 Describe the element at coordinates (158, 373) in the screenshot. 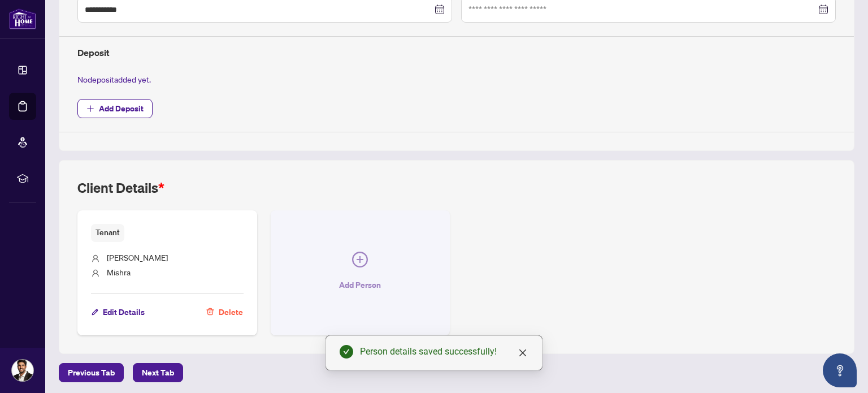

I see `button: Next Tab` at that location.